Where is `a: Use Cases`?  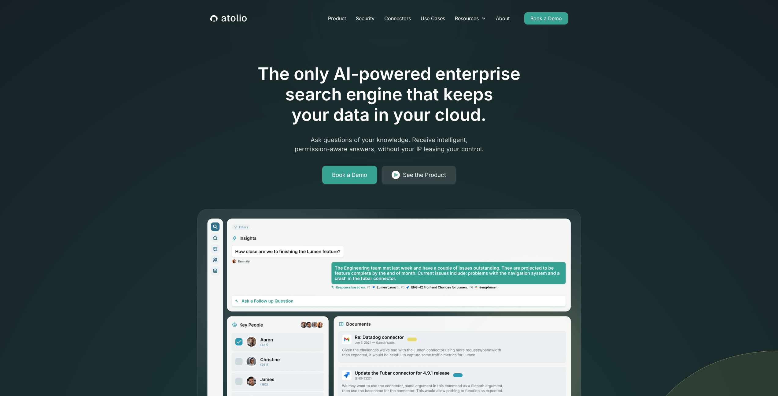
a: Use Cases is located at coordinates (433, 18).